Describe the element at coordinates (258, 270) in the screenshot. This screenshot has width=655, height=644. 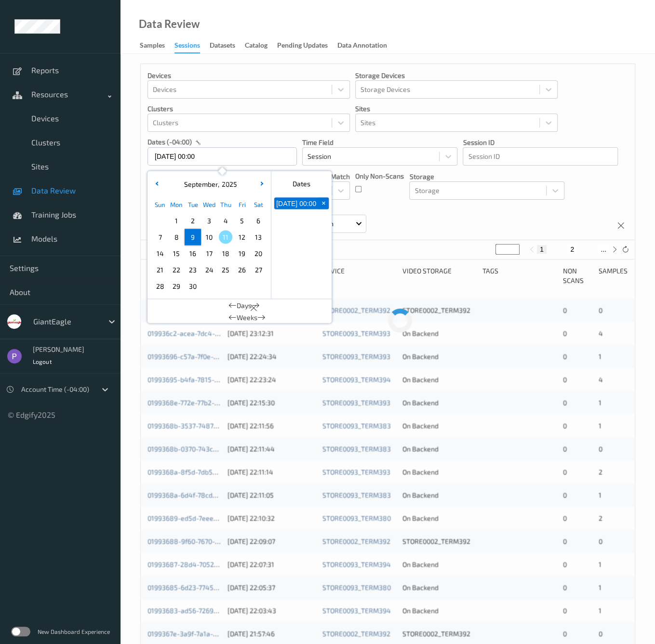
I see `div: Choose Saturday September 27 of 2025` at that location.